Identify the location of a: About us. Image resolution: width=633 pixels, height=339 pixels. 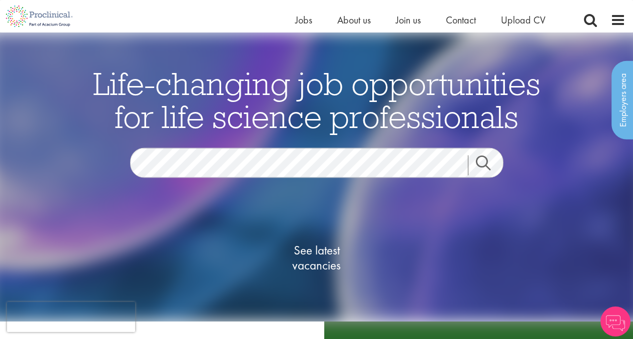
(354, 20).